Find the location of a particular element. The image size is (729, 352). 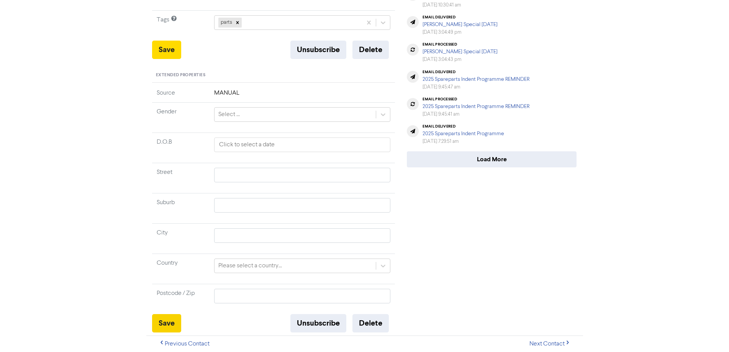

td: Postcode / Zip is located at coordinates (181, 299).